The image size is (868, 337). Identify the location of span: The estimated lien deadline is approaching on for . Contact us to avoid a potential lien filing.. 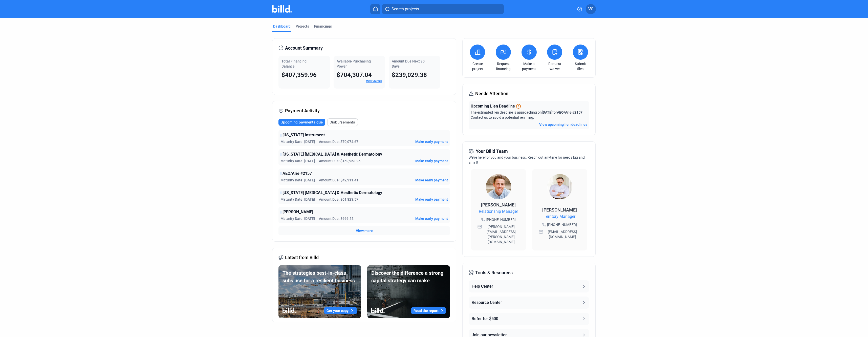
(527, 114).